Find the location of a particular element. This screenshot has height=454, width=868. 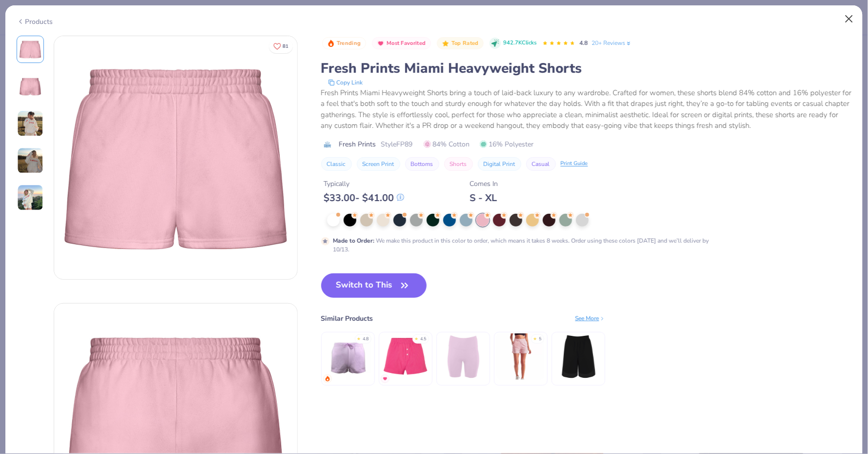

button: Bottoms is located at coordinates (422, 164).